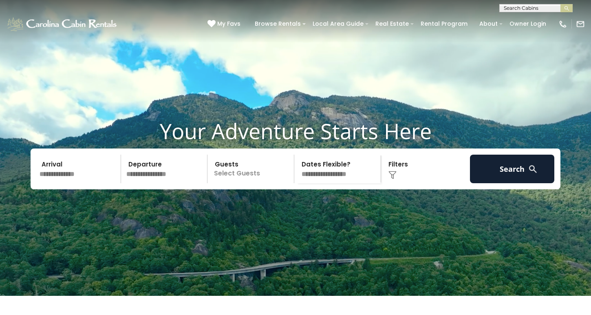  I want to click on a: My Favs, so click(225, 24).